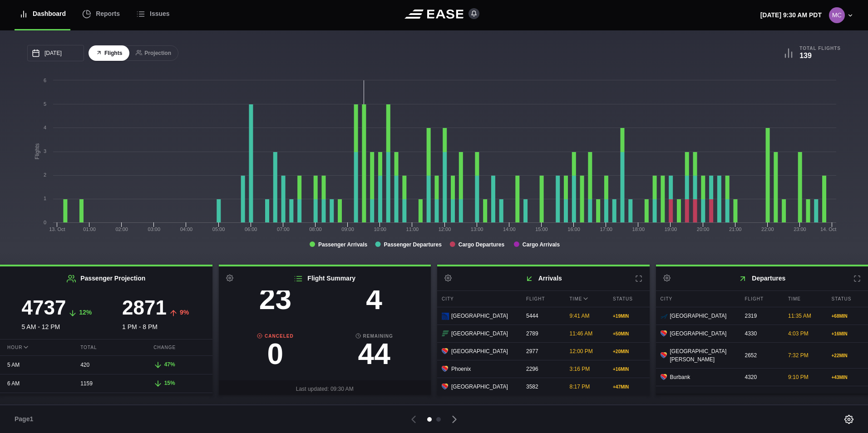 The width and height of the screenshot is (868, 433). I want to click on tspan: Flights, so click(37, 151).